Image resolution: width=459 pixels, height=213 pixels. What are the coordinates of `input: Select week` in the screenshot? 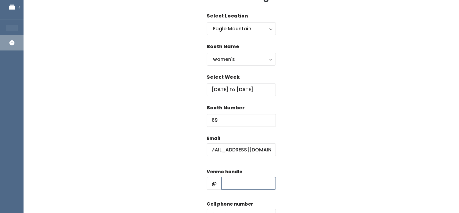 It's located at (241, 90).